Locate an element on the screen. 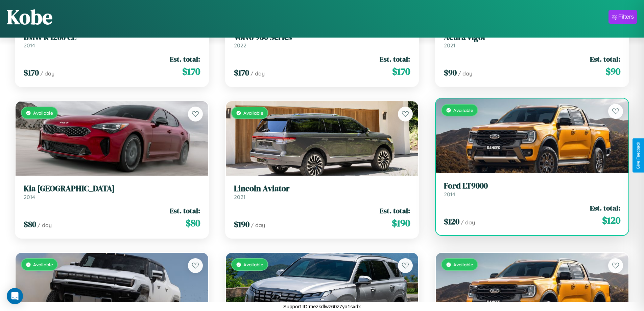 This screenshot has width=644, height=311. button: Filters is located at coordinates (623, 17).